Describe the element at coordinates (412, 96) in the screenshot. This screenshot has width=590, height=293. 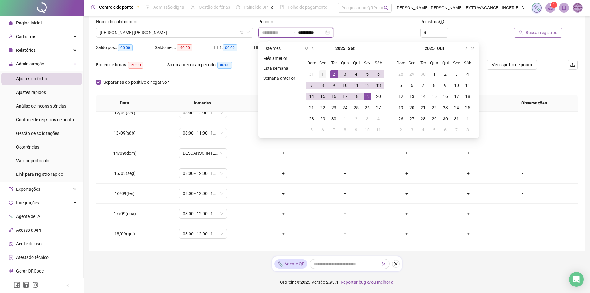
I see `td: 2025-10-13` at that location.